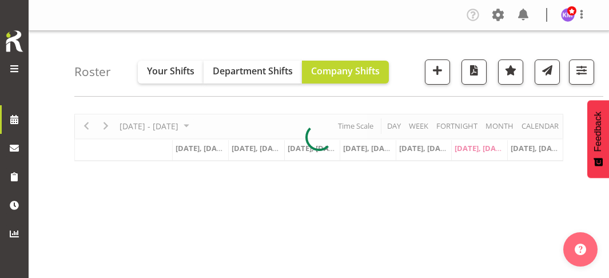 The height and width of the screenshot is (278, 609). What do you see at coordinates (345, 72) in the screenshot?
I see `button: Company Shifts` at bounding box center [345, 72].